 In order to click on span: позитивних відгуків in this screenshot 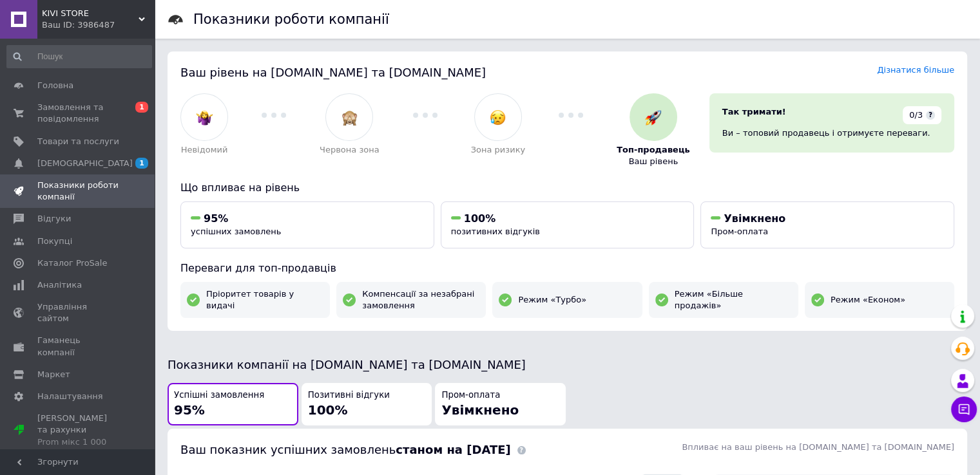, I will do `click(496, 231)`.